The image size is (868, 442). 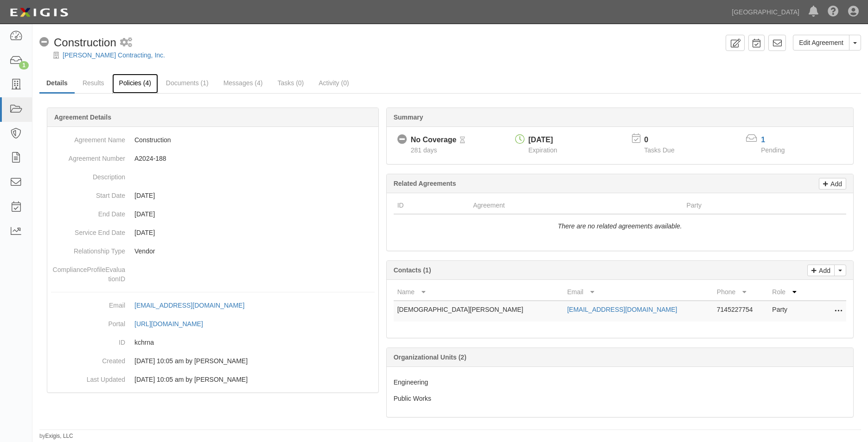 What do you see at coordinates (88, 359) in the screenshot?
I see `dt: Created` at bounding box center [88, 359].